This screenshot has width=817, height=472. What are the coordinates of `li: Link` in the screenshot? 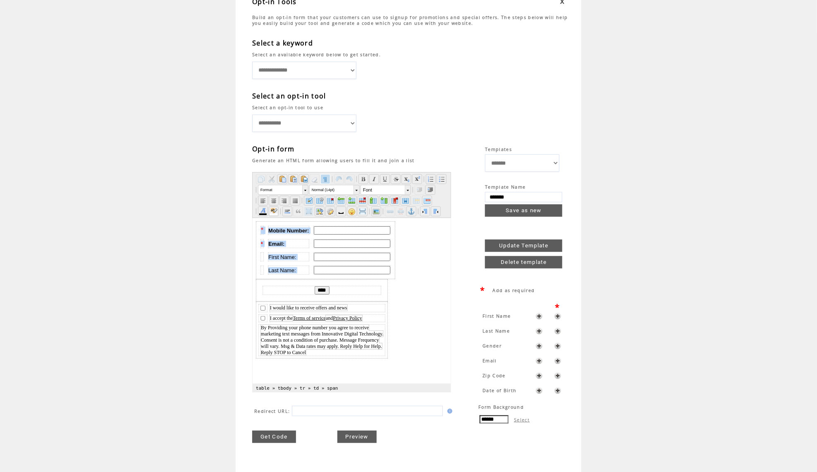 It's located at (390, 211).